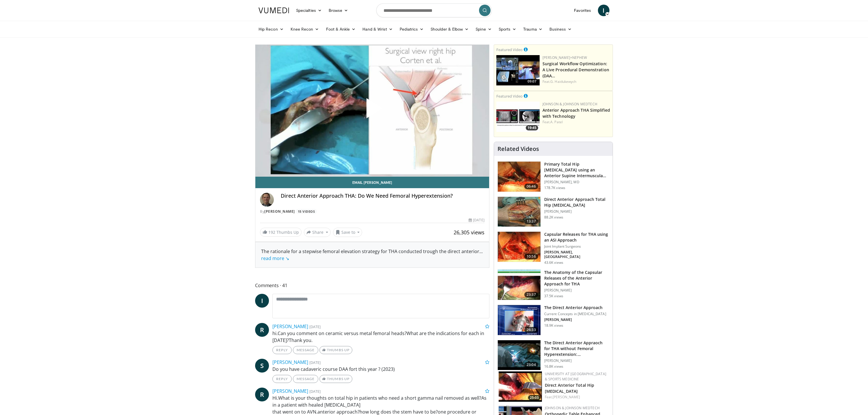 This screenshot has width=868, height=415. Describe the element at coordinates (532, 128) in the screenshot. I see `span: 19:45` at that location.